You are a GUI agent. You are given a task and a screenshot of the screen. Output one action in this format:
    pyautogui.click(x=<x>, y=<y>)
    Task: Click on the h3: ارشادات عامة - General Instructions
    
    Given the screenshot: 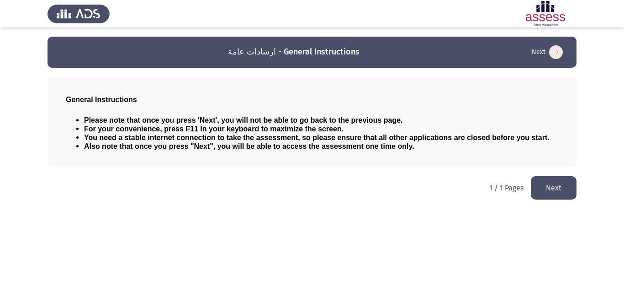 What is the action you would take?
    pyautogui.click(x=294, y=52)
    